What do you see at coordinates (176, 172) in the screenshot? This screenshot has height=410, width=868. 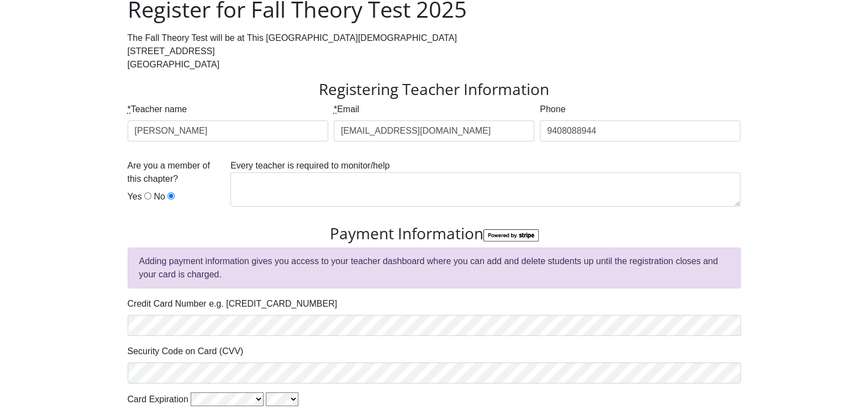 I see `label: Are you a member of this chapter?` at bounding box center [176, 172].